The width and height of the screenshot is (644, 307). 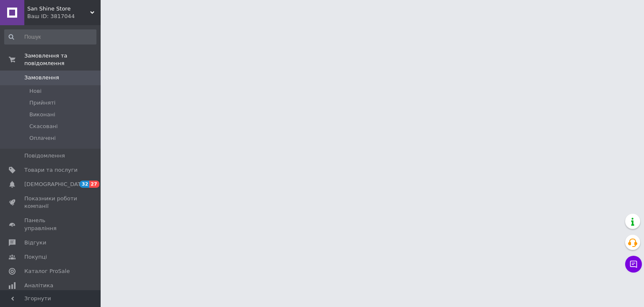 I want to click on span: Товари та послуги, so click(x=51, y=170).